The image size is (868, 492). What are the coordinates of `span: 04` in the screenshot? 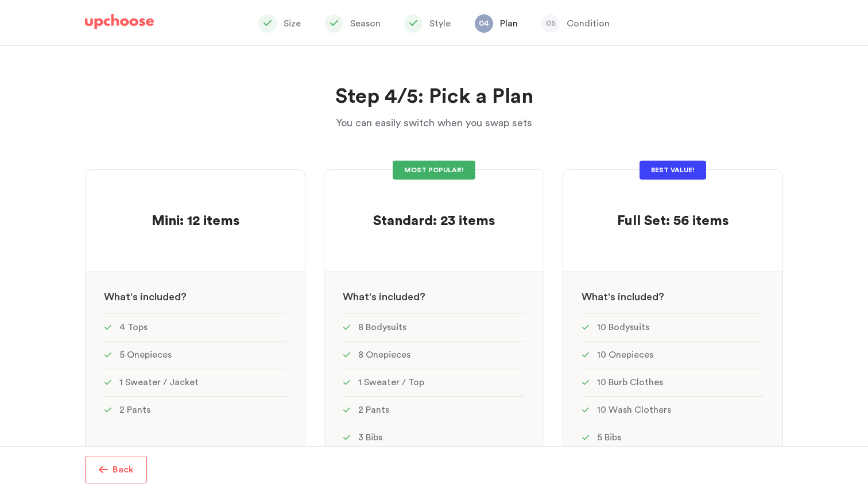 It's located at (484, 24).